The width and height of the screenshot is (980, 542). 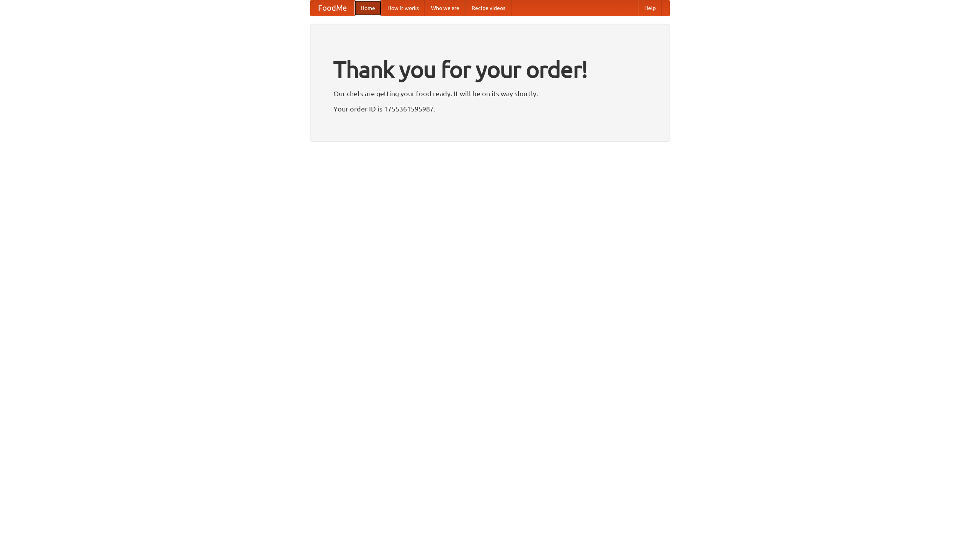 I want to click on a: How it works, so click(x=403, y=8).